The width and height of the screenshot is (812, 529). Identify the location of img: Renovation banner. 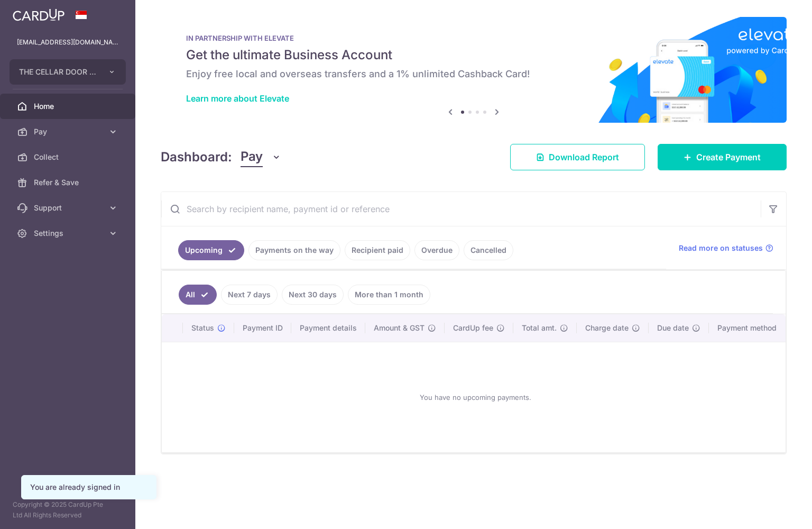
(474, 70).